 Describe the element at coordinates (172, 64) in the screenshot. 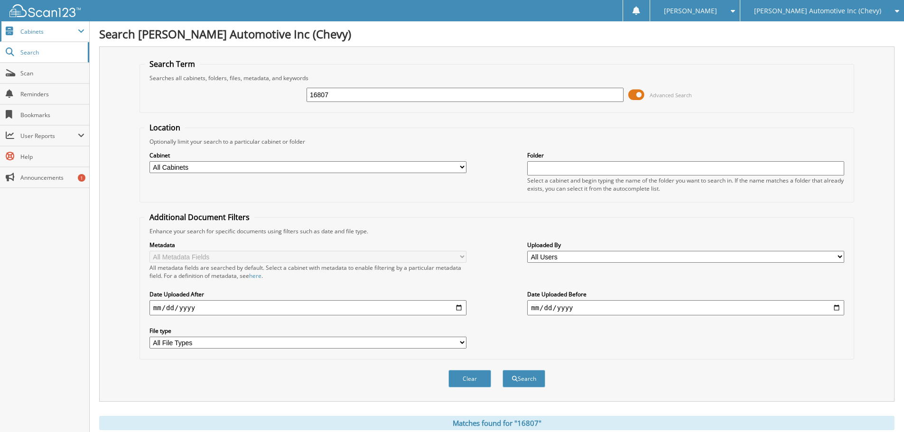

I see `legend: Search Term` at that location.